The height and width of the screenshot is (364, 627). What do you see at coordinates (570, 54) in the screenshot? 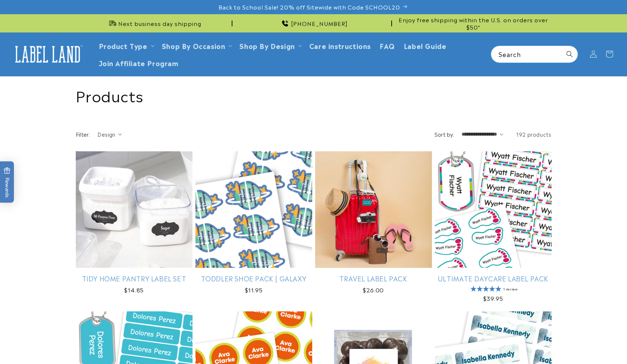
I see `button: Search` at bounding box center [570, 54].